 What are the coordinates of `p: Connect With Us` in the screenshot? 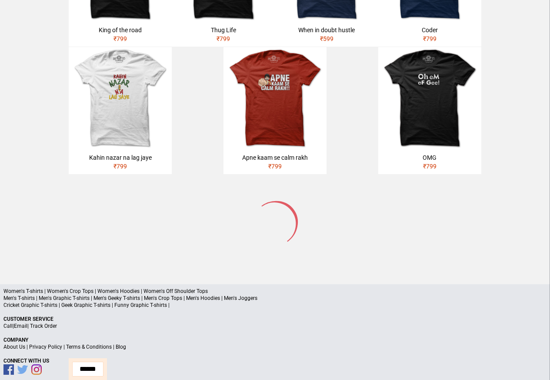 It's located at (275, 361).